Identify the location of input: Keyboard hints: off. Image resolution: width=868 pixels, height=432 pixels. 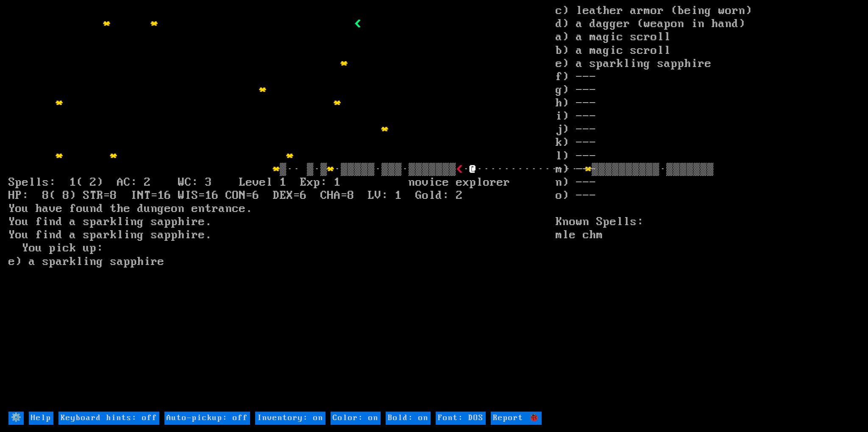
(108, 418).